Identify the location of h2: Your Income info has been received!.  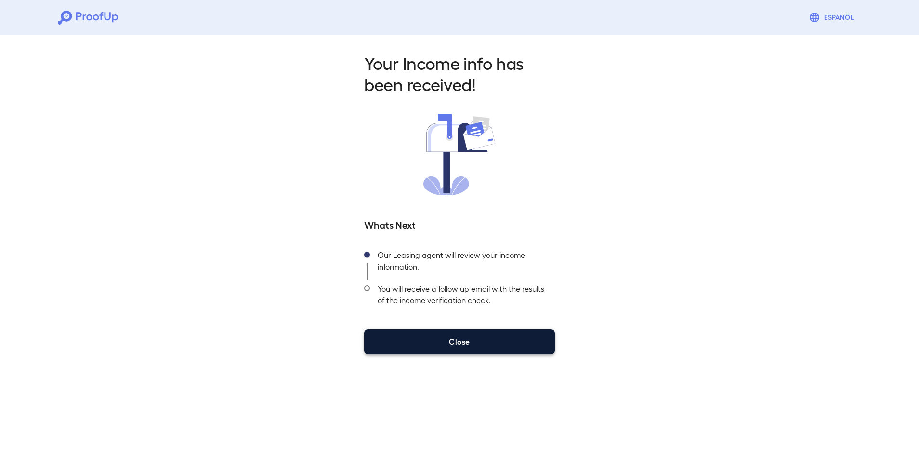
(460, 73).